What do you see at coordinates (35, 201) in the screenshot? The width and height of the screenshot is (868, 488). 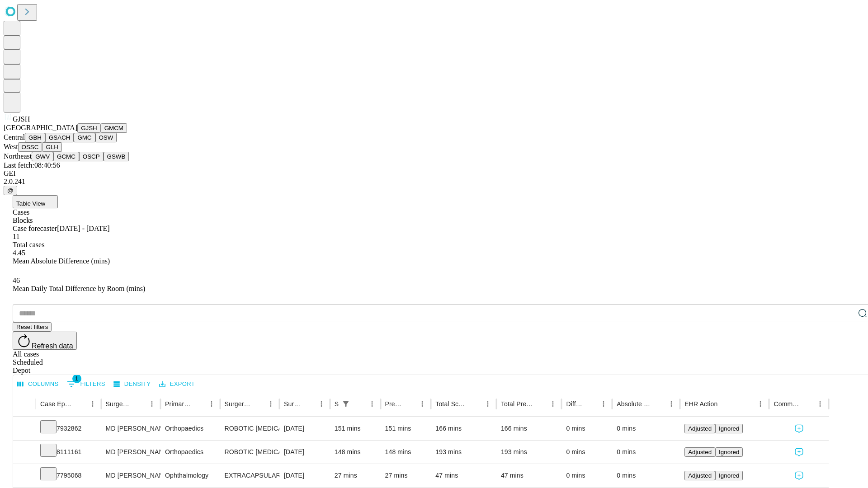 I see `button: Table View` at bounding box center [35, 201].